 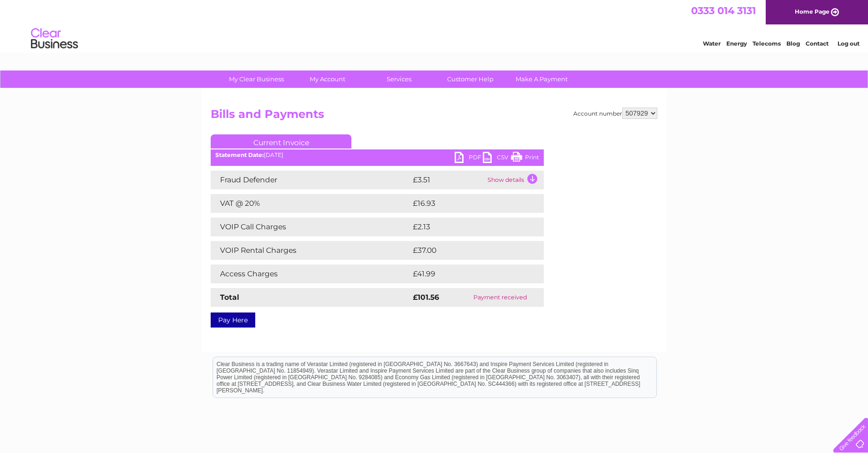 I want to click on td: £41.99, so click(x=468, y=274).